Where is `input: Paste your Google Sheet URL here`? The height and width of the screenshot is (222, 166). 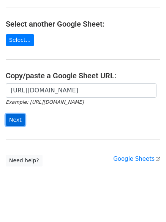
input: Paste your Google Sheet URL here is located at coordinates (81, 90).